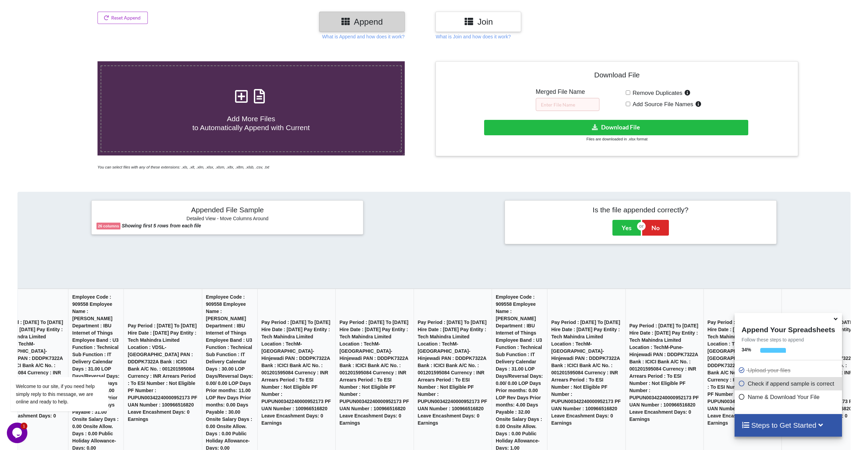 This screenshot has width=868, height=450. Describe the element at coordinates (627, 228) in the screenshot. I see `button: Yes` at that location.